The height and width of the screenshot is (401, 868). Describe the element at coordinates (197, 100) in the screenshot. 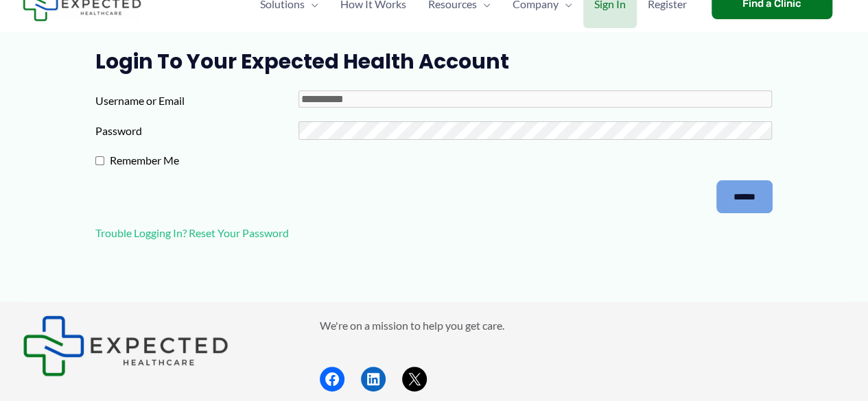

I see `label: Username or Email` at that location.